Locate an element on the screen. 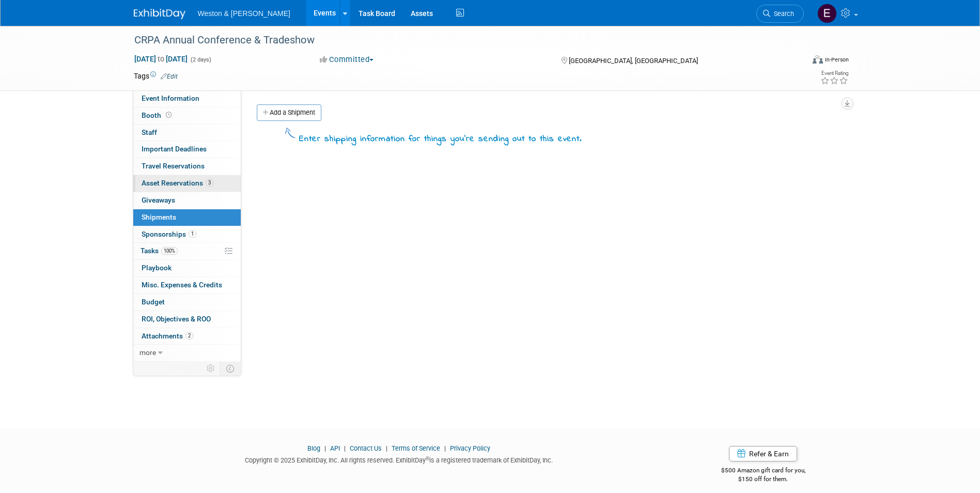 The image size is (980, 493). span: more is located at coordinates (147, 353).